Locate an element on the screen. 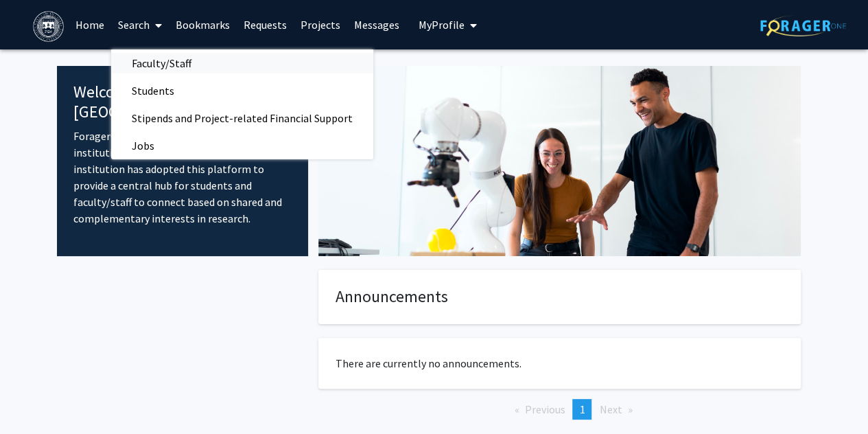  a: Stipends and Project-related Financial Support is located at coordinates (243, 118).